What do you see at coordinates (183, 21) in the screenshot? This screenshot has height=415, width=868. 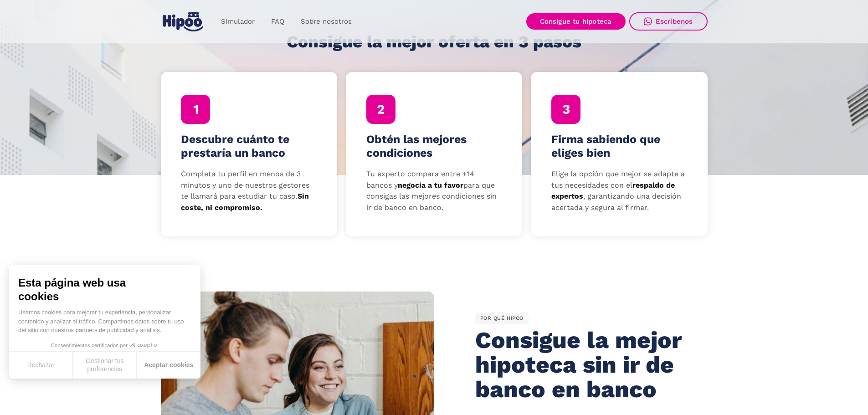 I see `a: home` at bounding box center [183, 21].